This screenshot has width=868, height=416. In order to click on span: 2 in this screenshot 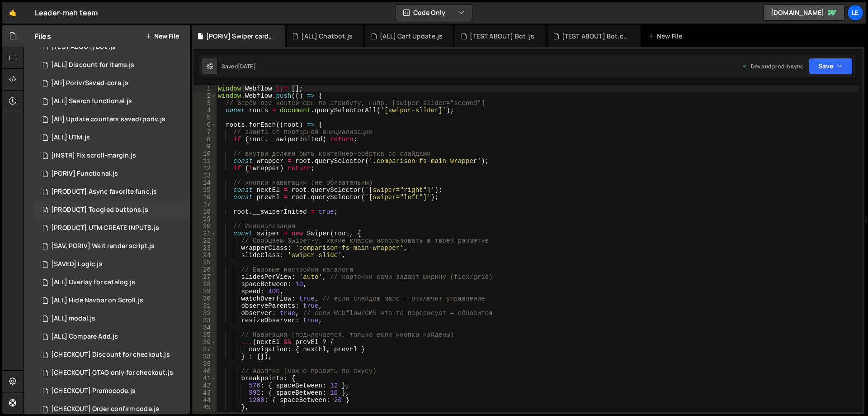, I will do `click(46, 211)`.